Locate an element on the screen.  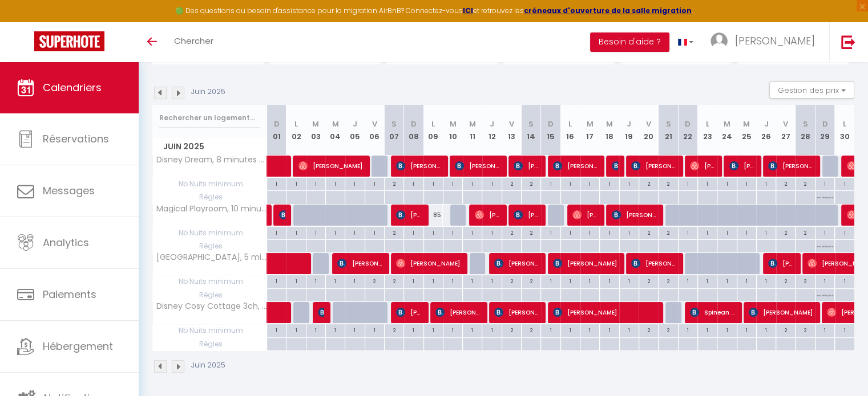
span: Analytics is located at coordinates (66, 242).